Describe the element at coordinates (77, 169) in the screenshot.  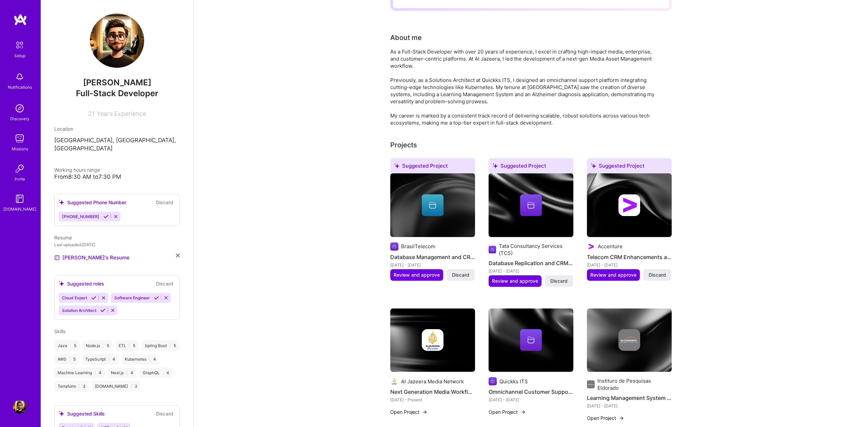
I see `span: Working hours range` at that location.